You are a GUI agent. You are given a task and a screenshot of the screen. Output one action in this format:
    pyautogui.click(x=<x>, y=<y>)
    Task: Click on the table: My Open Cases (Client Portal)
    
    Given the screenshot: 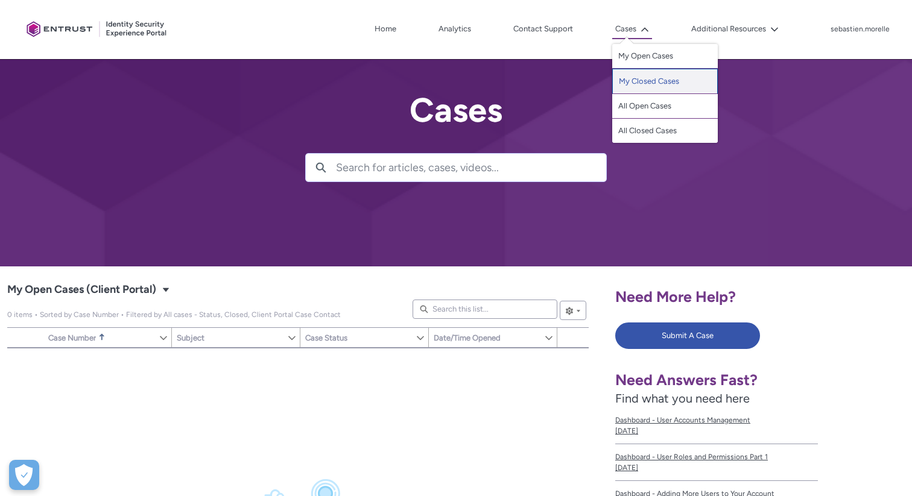 What is the action you would take?
    pyautogui.click(x=298, y=348)
    